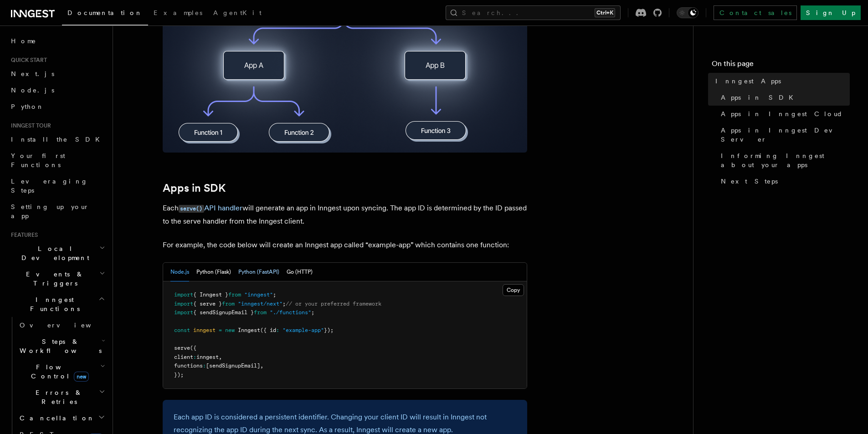  I want to click on p: For example, the code below will create an Inngest app called “example-app” which contains one fu..., so click(345, 245).